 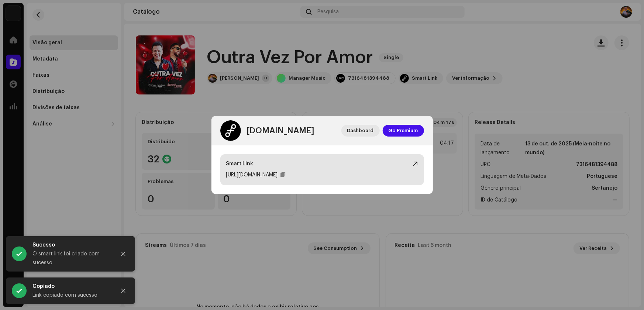 What do you see at coordinates (71, 259) in the screenshot?
I see `div: O smart link foi criado com sucesso` at bounding box center [71, 259].